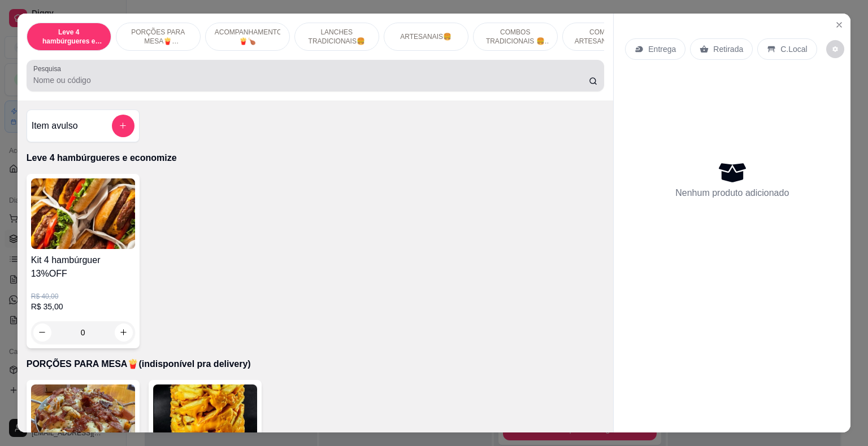 This screenshot has height=446, width=868. I want to click on p: LANCHES TRADICIONAIS🍔, so click(337, 36).